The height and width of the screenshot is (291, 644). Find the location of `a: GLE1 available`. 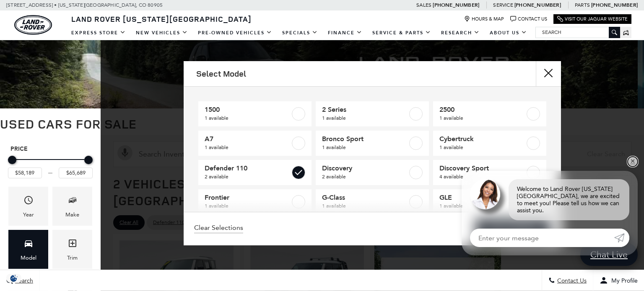

a: GLE1 available is located at coordinates (489, 202).